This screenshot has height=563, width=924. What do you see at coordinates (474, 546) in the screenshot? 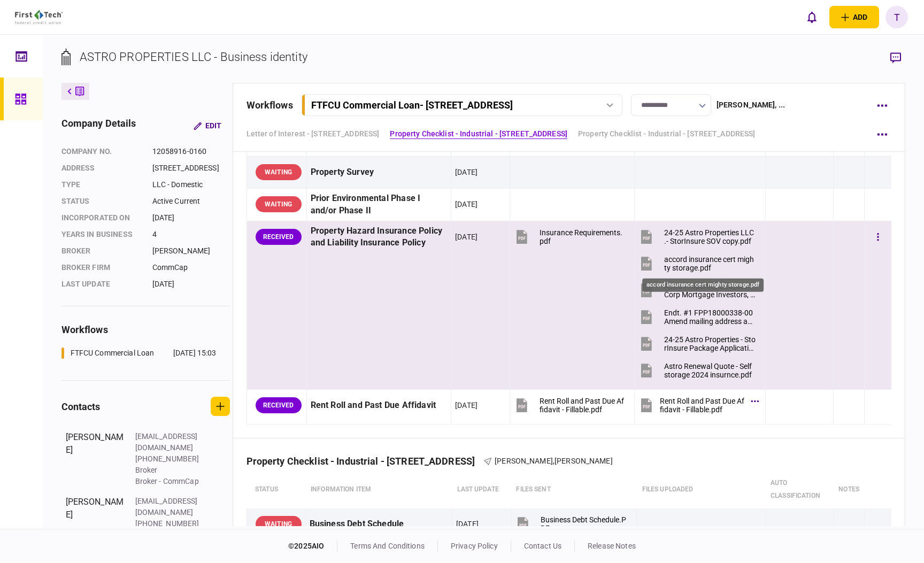
I see `a: privacy policy` at bounding box center [474, 546].